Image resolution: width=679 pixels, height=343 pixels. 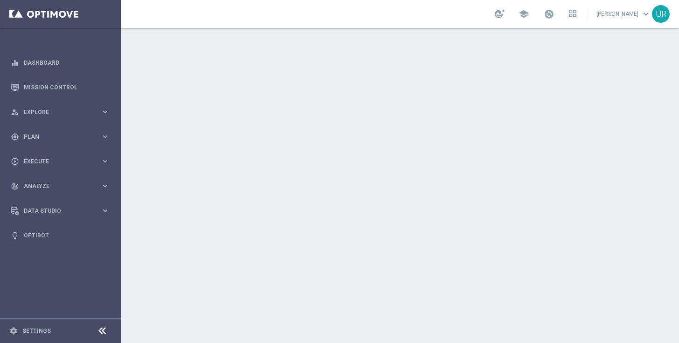 What do you see at coordinates (645, 14) in the screenshot?
I see `span: keyboard_arrow_down` at bounding box center [645, 14].